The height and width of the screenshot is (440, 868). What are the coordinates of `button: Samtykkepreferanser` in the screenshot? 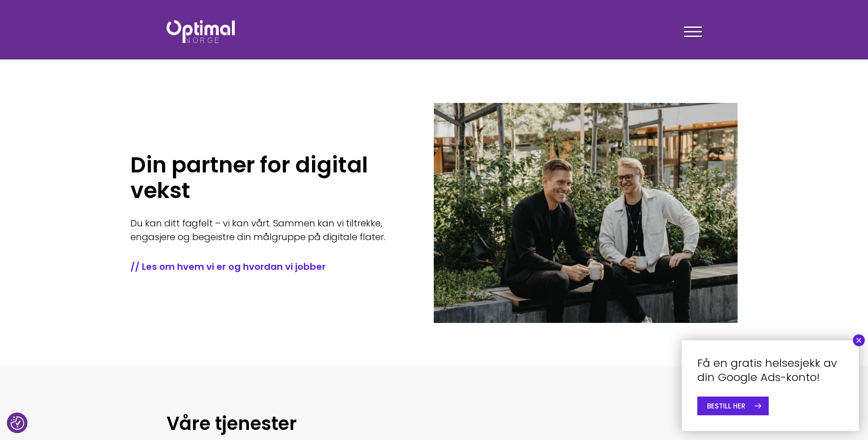 It's located at (17, 423).